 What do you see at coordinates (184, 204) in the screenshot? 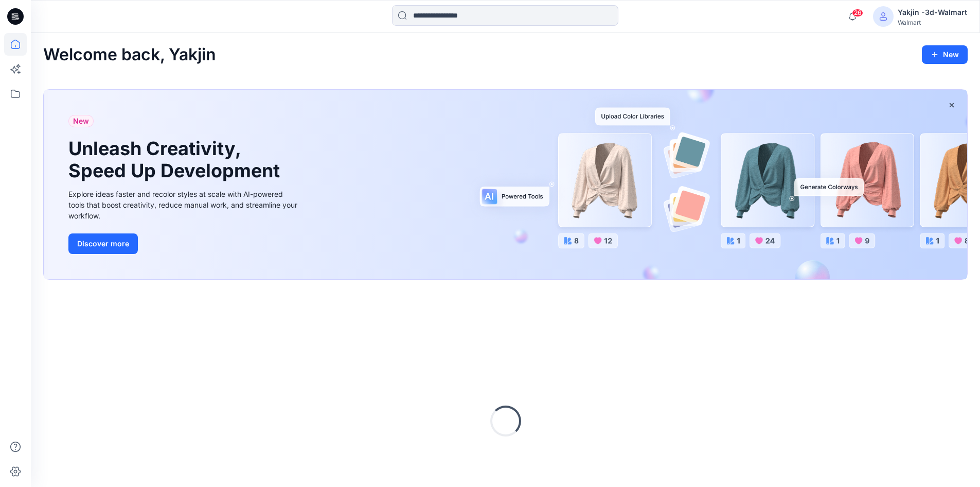
I see `div: Explore ideas faster and recolor styles at scale with AI-powered tools that boost creativity, red...` at bounding box center [184, 204].